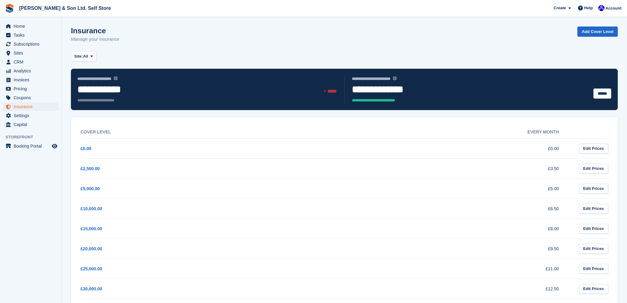 The width and height of the screenshot is (627, 303). What do you see at coordinates (449, 269) in the screenshot?
I see `td: £11.00` at bounding box center [449, 269].